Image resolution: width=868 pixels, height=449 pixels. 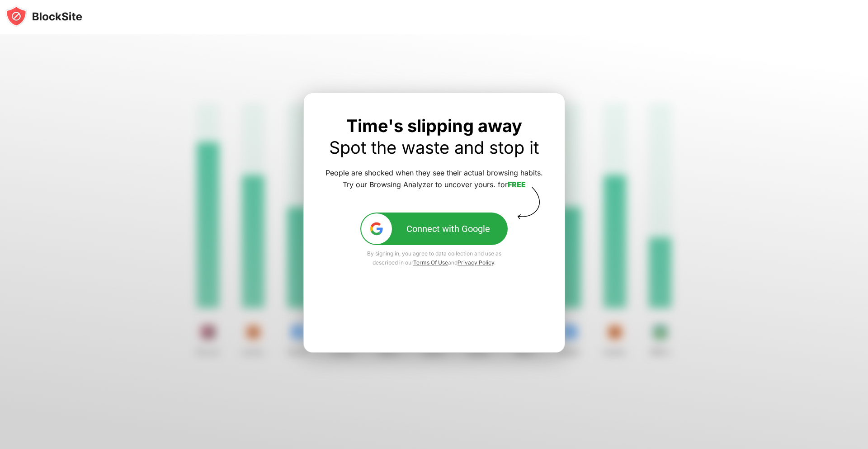 What do you see at coordinates (475, 262) in the screenshot?
I see `a: Privacy Policy` at bounding box center [475, 262].